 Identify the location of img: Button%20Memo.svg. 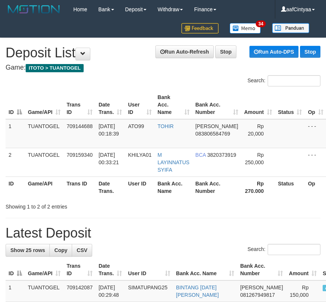
(245, 28).